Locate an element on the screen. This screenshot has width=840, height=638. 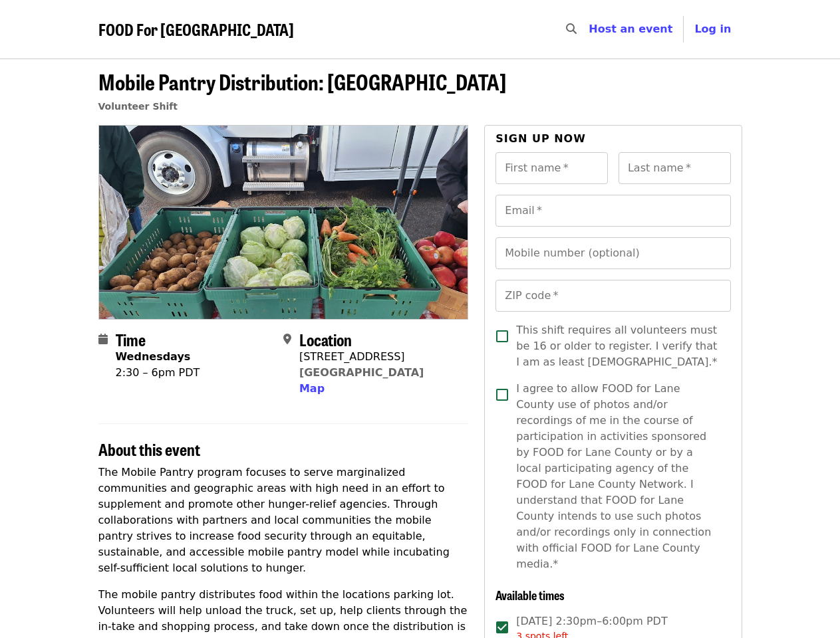
input: First name is located at coordinates (551, 168).